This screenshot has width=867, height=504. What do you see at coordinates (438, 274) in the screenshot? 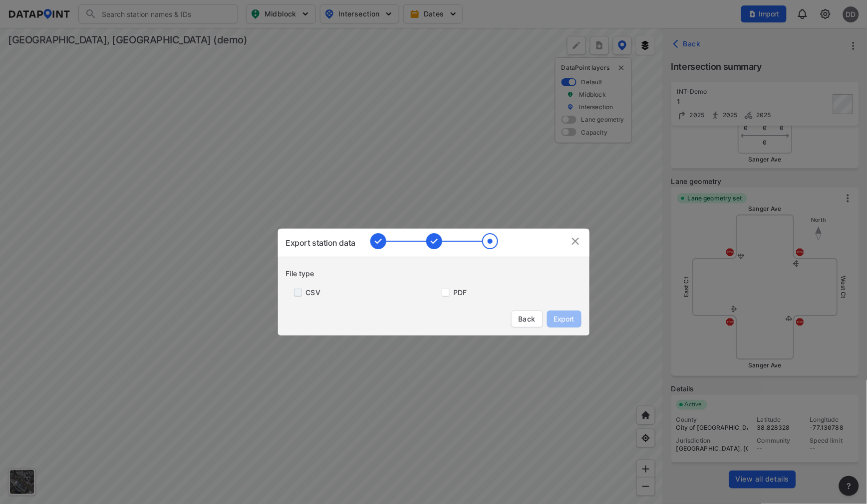
I see `div: File type` at bounding box center [438, 274].